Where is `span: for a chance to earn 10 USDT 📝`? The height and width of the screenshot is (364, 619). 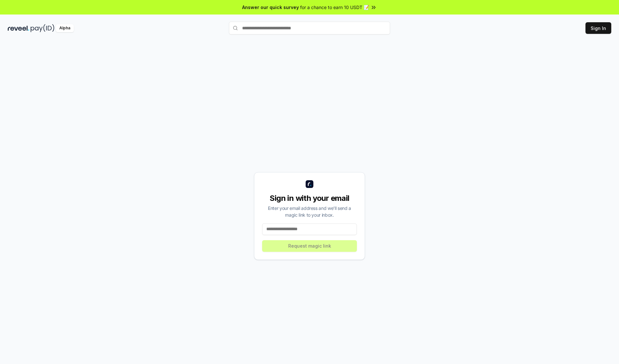
span: for a chance to earn 10 USDT 📝 is located at coordinates (334, 7).